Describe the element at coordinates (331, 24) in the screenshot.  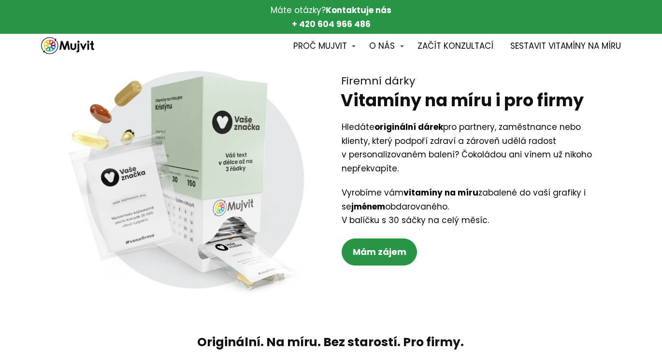
I see `strong: + 420 604 966 486` at that location.